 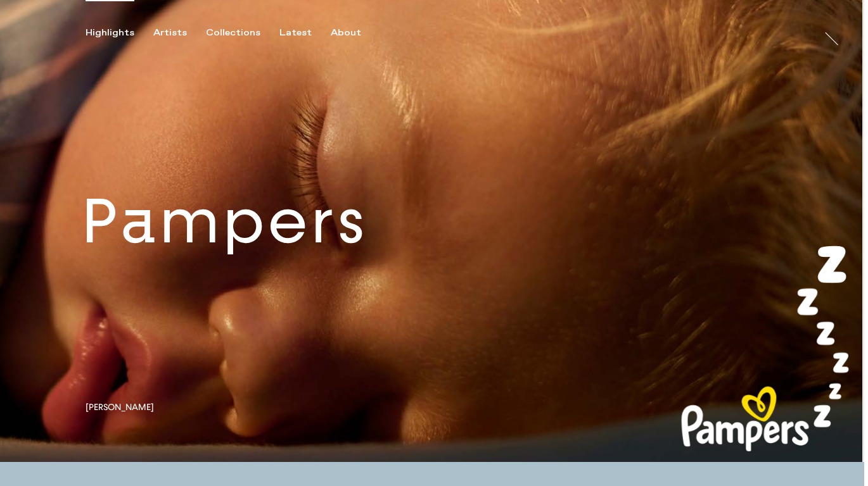 What do you see at coordinates (356, 33) in the screenshot?
I see `button: About` at bounding box center [356, 33].